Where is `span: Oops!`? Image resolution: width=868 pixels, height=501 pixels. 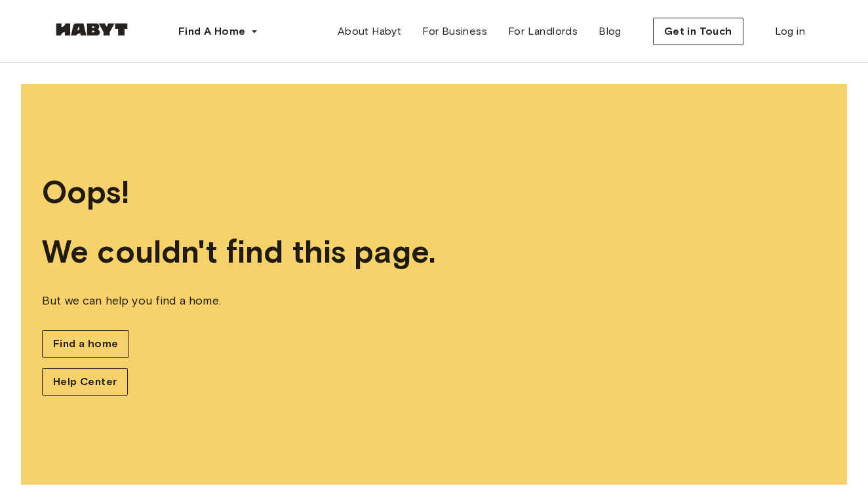 span: Oops! is located at coordinates (434, 192).